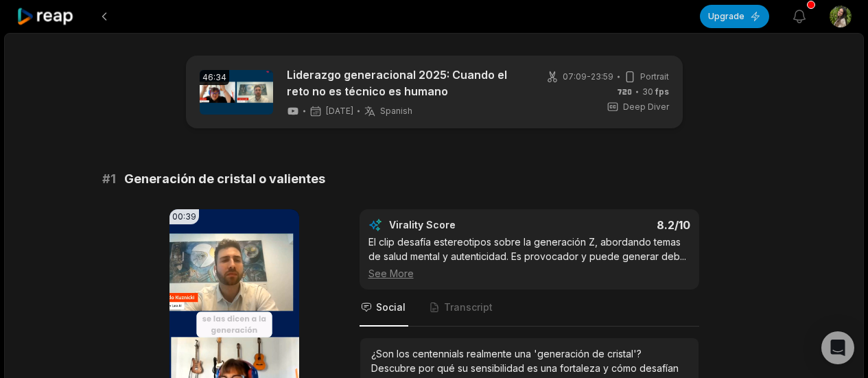 This screenshot has width=868, height=378. I want to click on div: Open Intercom Messenger, so click(838, 348).